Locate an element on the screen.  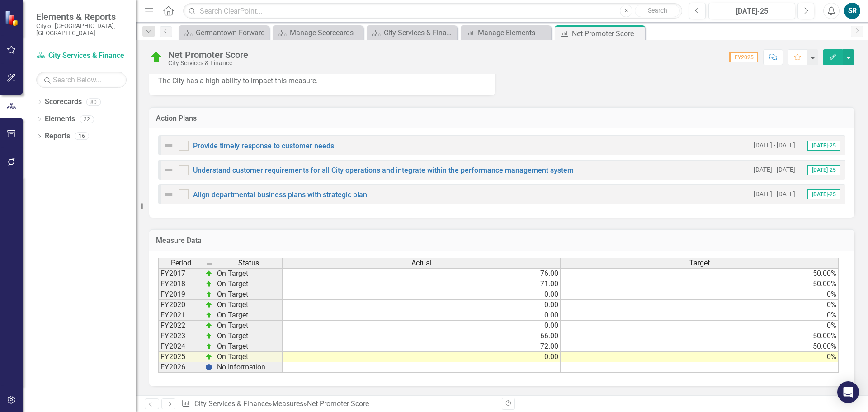
input: Search ClearPoint... is located at coordinates (433, 11).